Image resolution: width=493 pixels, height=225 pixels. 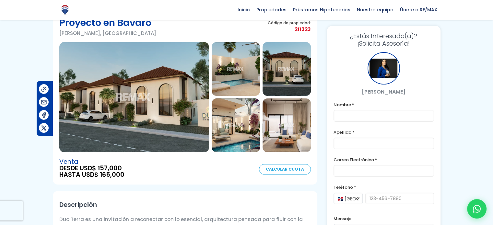 What do you see at coordinates (271, 10) in the screenshot?
I see `span: Propiedades` at bounding box center [271, 10].